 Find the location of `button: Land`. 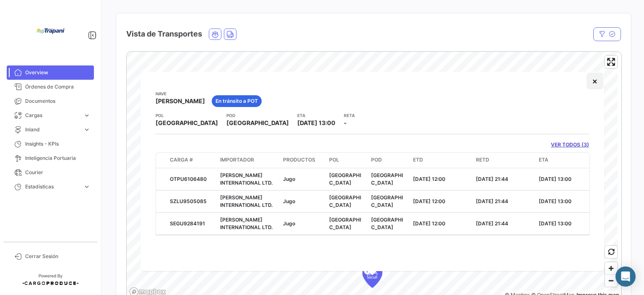

button: Land is located at coordinates (230, 34).